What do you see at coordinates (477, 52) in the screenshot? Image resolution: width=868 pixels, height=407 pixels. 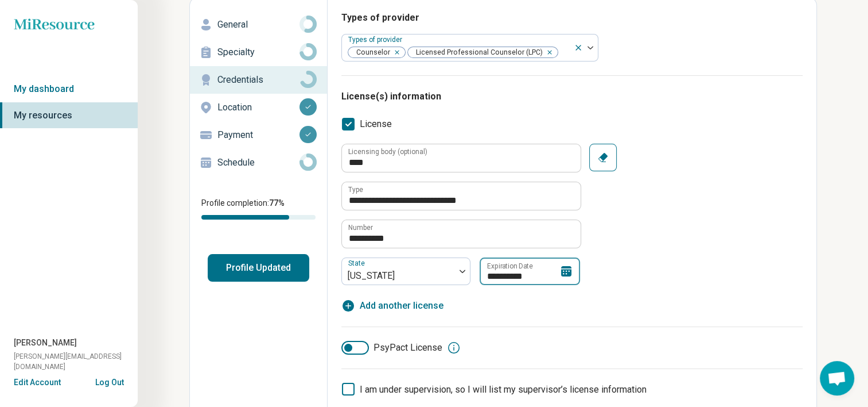 I see `span: Licensed Professional Counselor (LPC)` at bounding box center [477, 52].